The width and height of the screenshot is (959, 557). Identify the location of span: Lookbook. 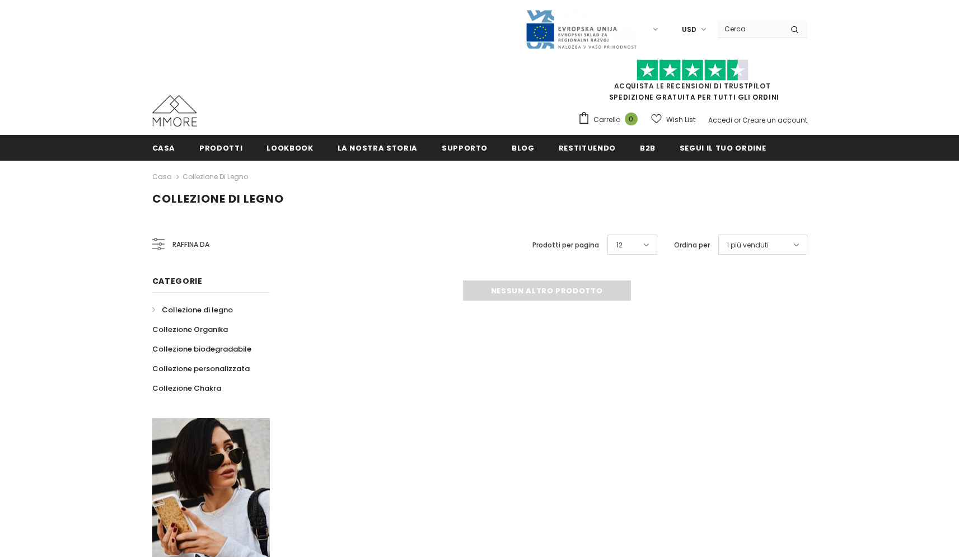
(290, 148).